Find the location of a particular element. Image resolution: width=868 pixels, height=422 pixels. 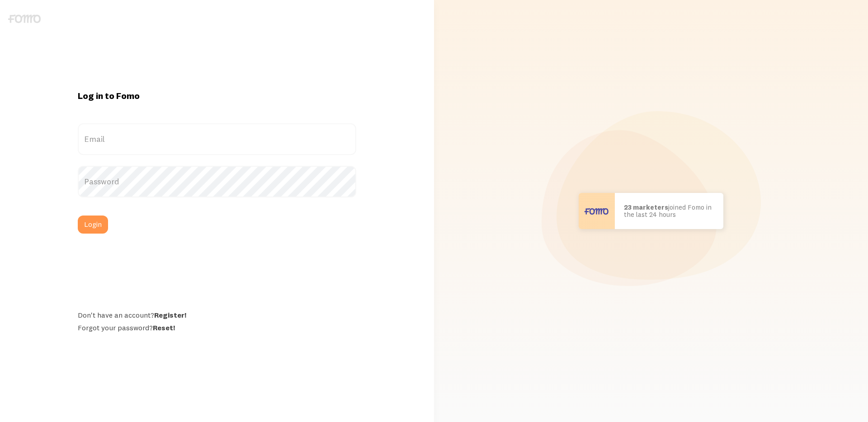

div: Don't have an account? is located at coordinates (217, 315).